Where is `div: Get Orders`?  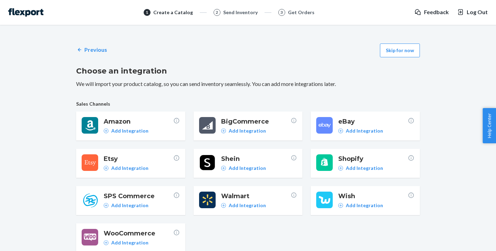
div: Get Orders is located at coordinates (301, 12).